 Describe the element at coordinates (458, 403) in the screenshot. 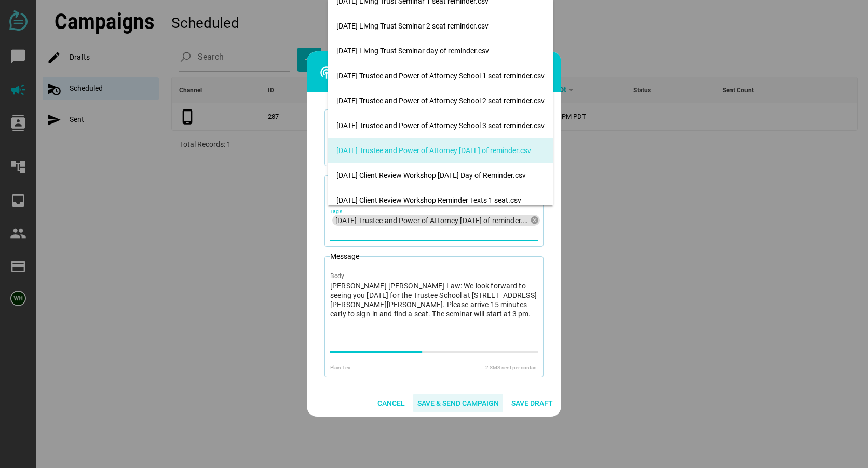

I see `span: Save & Send Campaign` at that location.